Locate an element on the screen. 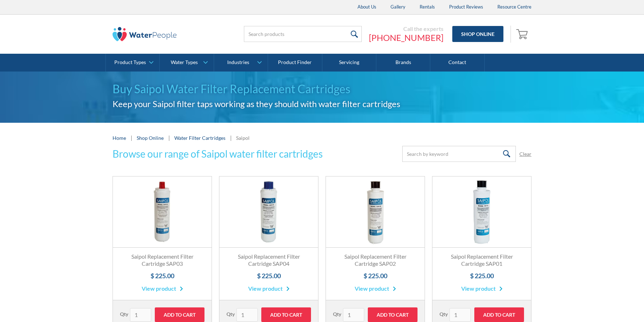  a: Servicing is located at coordinates (349, 62).